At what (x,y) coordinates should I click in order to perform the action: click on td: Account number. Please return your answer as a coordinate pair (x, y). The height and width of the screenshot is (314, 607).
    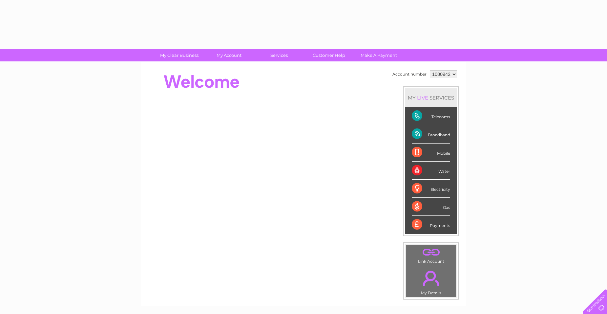
    Looking at the image, I should click on (409, 74).